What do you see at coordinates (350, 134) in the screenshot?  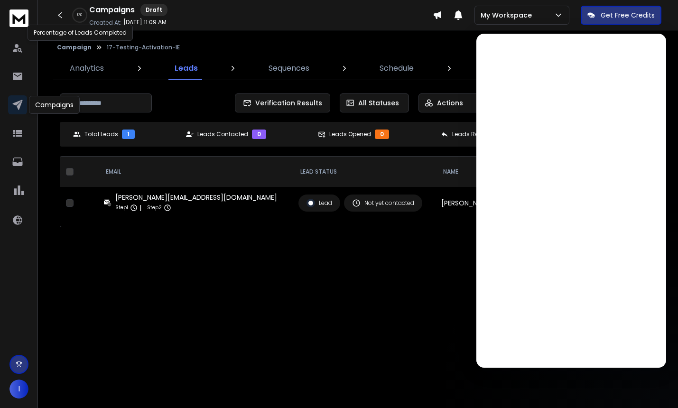 I see `p: Leads Opened` at bounding box center [350, 134].